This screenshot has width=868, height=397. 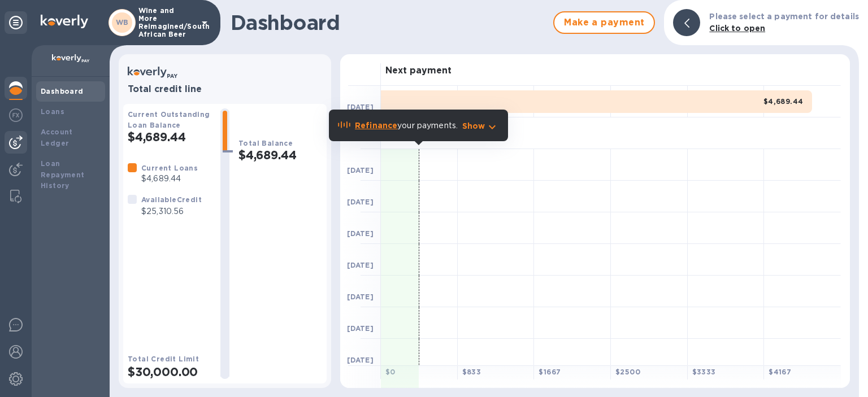 I want to click on b: WB, so click(x=122, y=22).